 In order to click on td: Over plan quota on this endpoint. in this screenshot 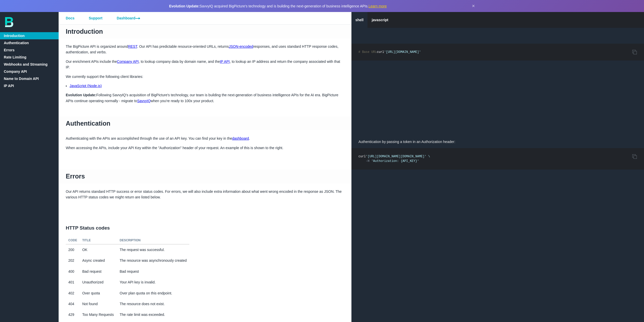, I will do `click(153, 293)`.